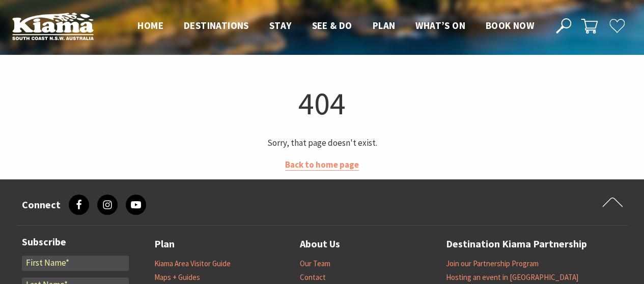 The image size is (644, 284). What do you see at coordinates (164, 244) in the screenshot?
I see `a: Plan` at bounding box center [164, 244].